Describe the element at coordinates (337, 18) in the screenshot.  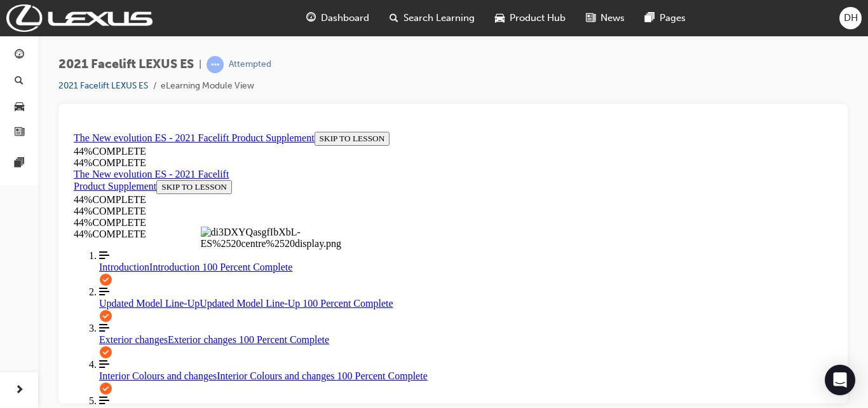
I see `a: guage-iconDashboard` at that location.